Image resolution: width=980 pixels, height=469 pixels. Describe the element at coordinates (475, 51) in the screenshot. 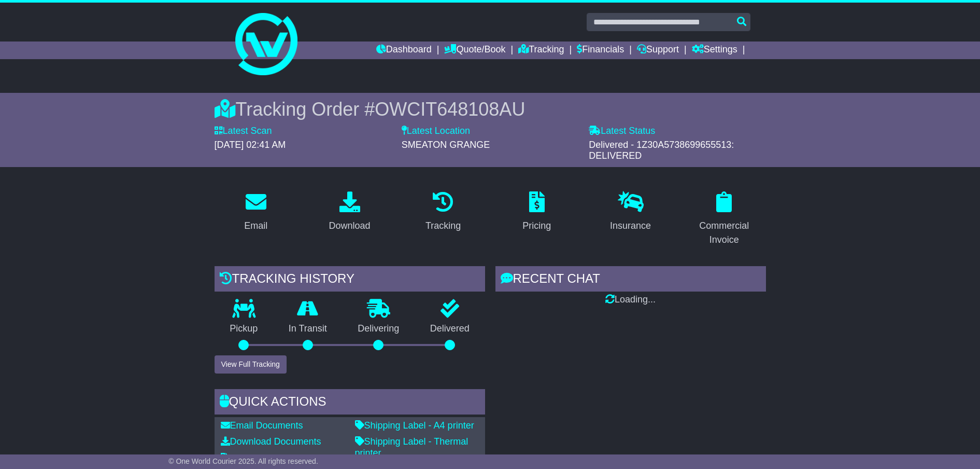

I see `a: Quote/Book` at that location.